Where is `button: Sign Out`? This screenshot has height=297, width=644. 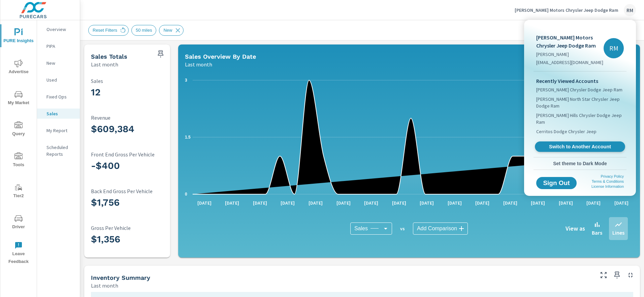
button: Sign Out is located at coordinates (556, 183).